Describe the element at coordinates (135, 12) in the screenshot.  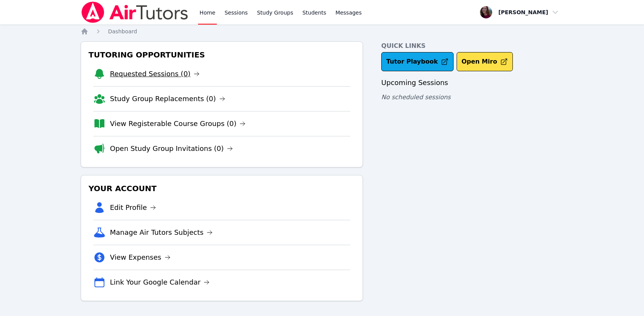
I see `img: Air Tutors` at that location.